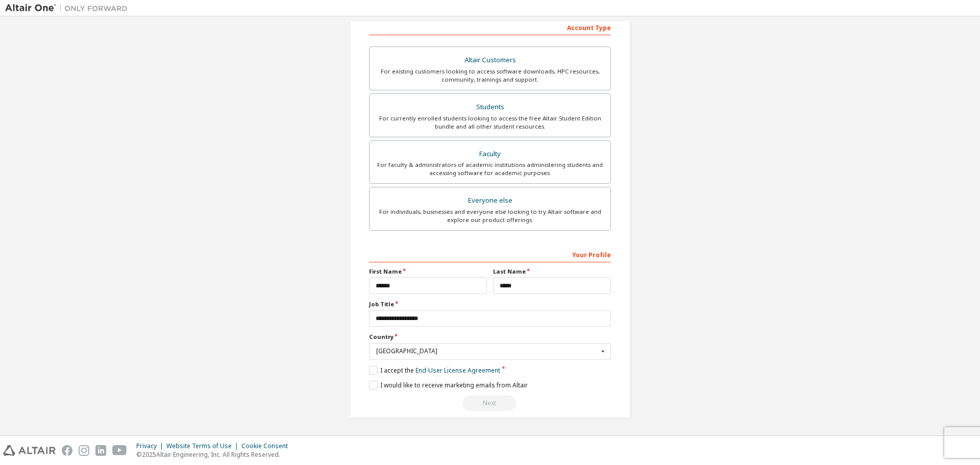 The height and width of the screenshot is (465, 980). Describe the element at coordinates (490, 27) in the screenshot. I see `div: Account Type` at that location.